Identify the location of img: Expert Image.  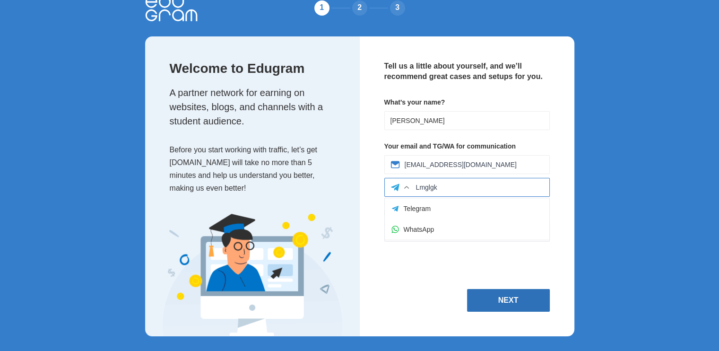
(252, 275).